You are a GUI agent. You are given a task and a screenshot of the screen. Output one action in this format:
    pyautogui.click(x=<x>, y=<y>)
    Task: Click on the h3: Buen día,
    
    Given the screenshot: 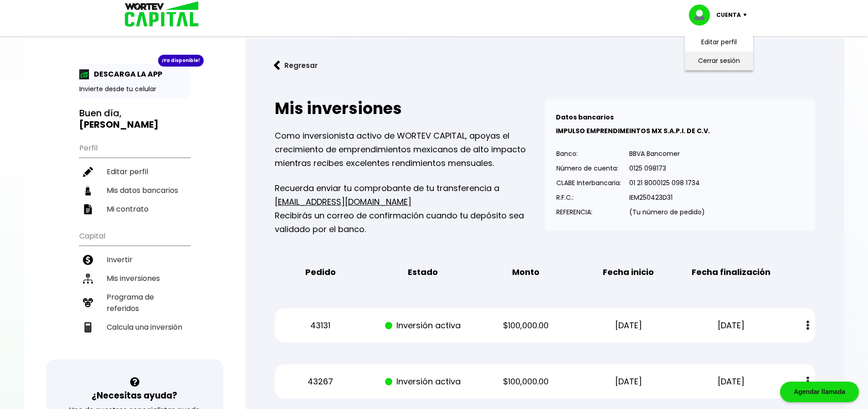 What is the action you would take?
    pyautogui.click(x=135, y=119)
    